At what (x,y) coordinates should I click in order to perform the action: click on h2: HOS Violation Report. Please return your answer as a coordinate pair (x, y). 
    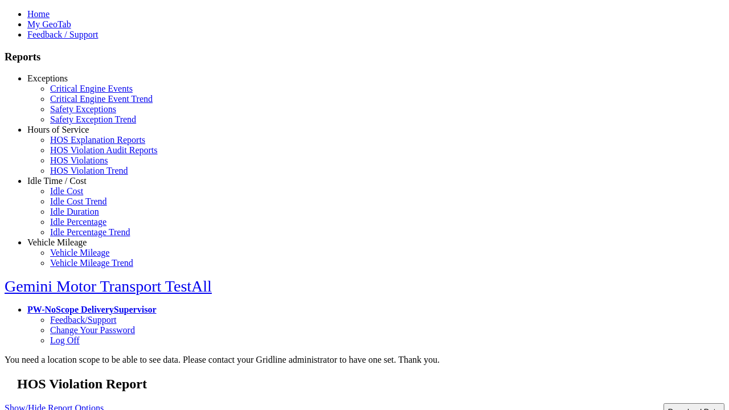
    Looking at the image, I should click on (371, 384).